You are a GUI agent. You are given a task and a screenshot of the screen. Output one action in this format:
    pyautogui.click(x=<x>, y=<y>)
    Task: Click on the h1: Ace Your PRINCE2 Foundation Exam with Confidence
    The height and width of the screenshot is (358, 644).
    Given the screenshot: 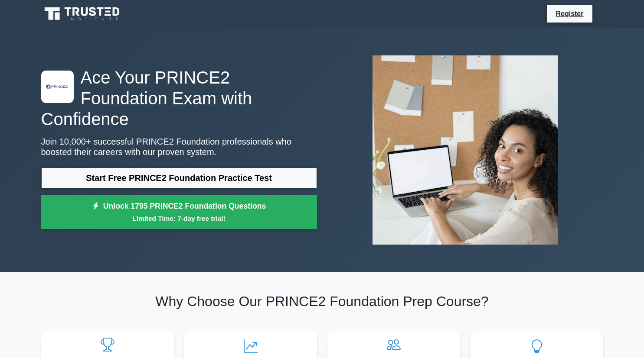 What is the action you would take?
    pyautogui.click(x=179, y=99)
    